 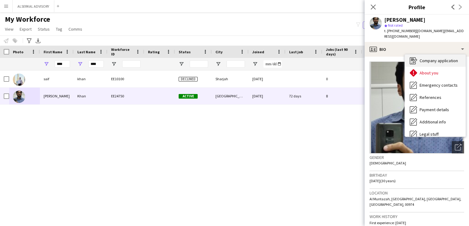 I want to click on span: Declined, so click(x=188, y=79).